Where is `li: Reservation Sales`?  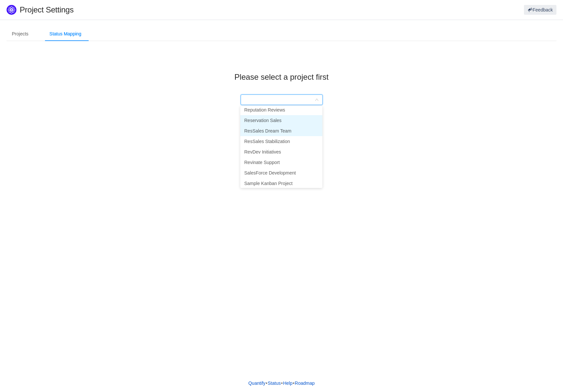
li: Reservation Sales is located at coordinates (282, 120).